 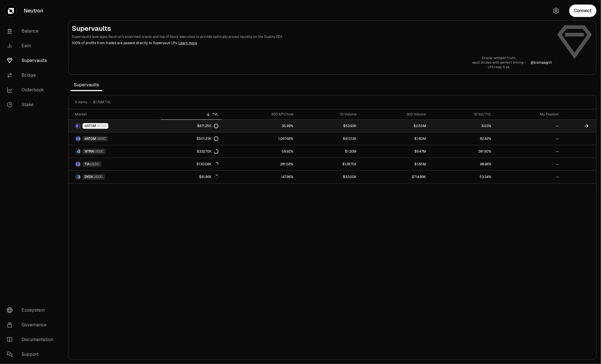 What do you see at coordinates (89, 177) in the screenshot?
I see `span: DYDX` at bounding box center [89, 177].